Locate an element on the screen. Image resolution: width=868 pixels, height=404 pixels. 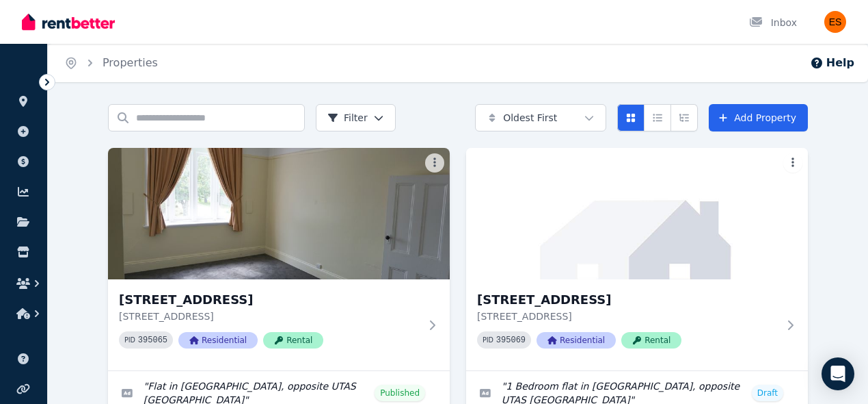
span: Filter is located at coordinates (347, 118).